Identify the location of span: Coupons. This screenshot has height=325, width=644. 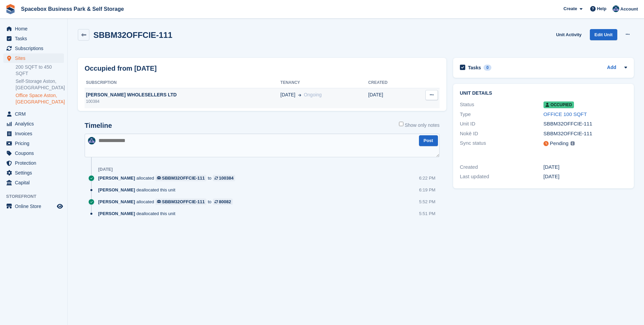
(35, 154).